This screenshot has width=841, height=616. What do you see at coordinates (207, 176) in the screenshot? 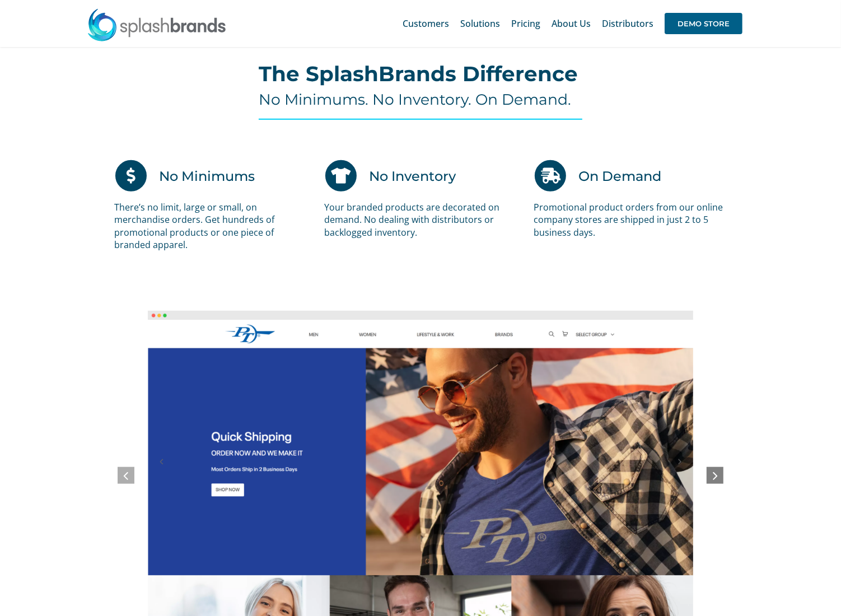
I see `h3: No Minimums` at bounding box center [207, 176].